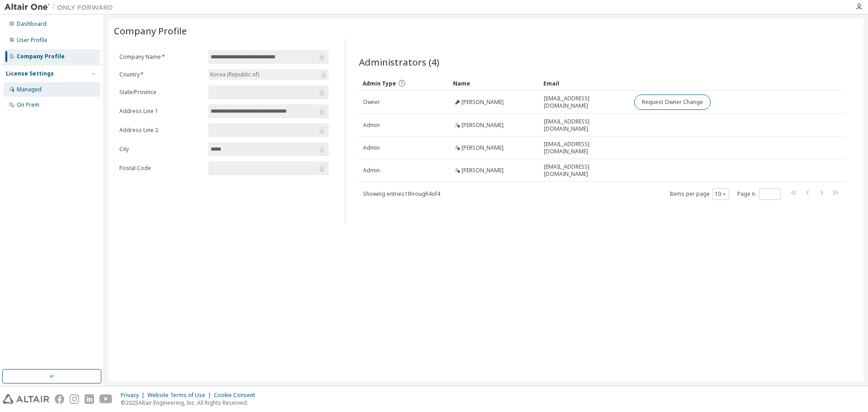 This screenshot has height=412, width=868. I want to click on label: Address Line 1, so click(161, 111).